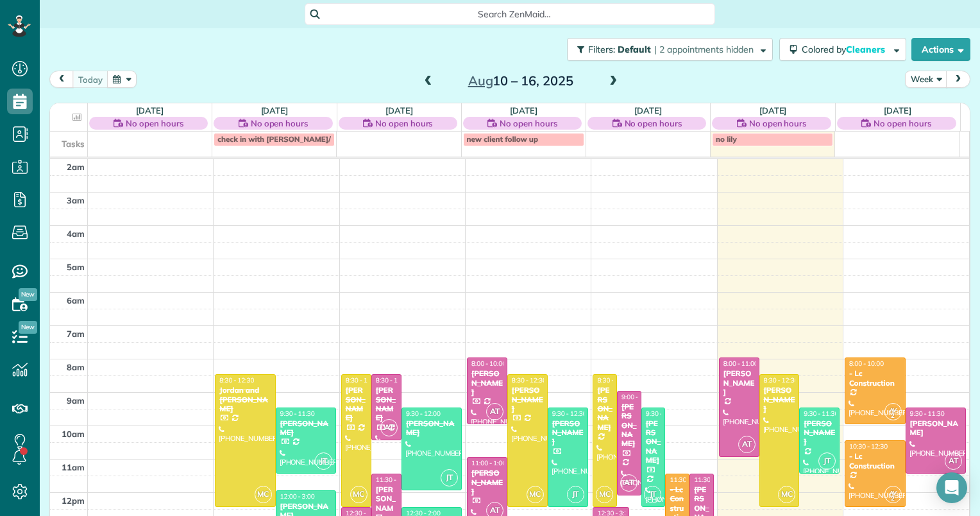  What do you see at coordinates (958, 79) in the screenshot?
I see `button: next` at bounding box center [958, 79].